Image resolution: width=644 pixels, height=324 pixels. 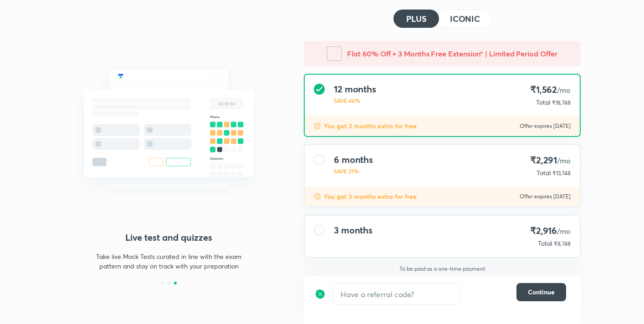 What do you see at coordinates (550, 160) in the screenshot?
I see `h4: ₹2,291` at bounding box center [550, 160].